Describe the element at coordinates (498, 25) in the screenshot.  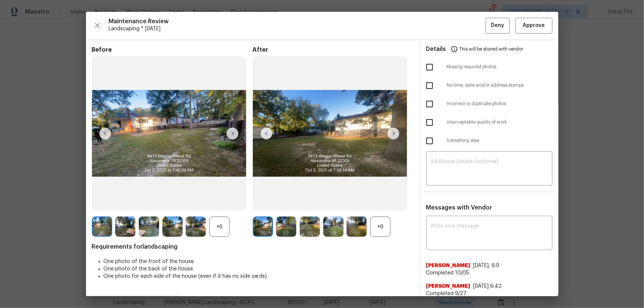
I see `button: Deny` at that location.